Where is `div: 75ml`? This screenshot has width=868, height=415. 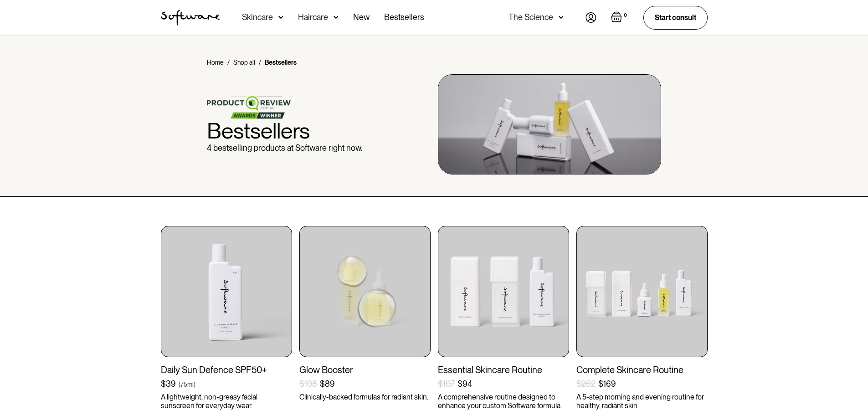 div: 75ml is located at coordinates (187, 384).